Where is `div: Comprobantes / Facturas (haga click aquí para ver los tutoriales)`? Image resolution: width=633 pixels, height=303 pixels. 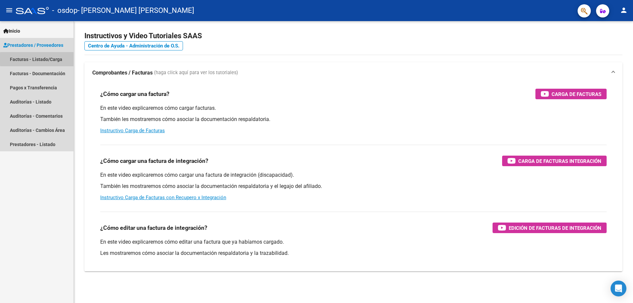 div: Comprobantes / Facturas (haga click aquí para ver los tutoriales) is located at coordinates (353, 177).